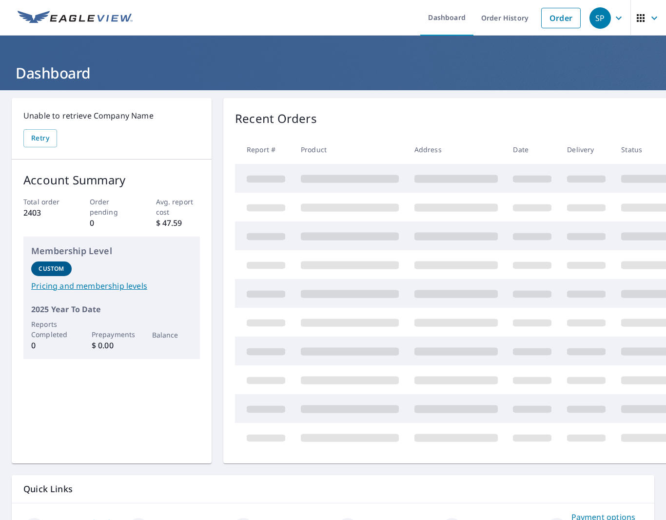 The image size is (666, 520). I want to click on p: $ 0.00, so click(112, 345).